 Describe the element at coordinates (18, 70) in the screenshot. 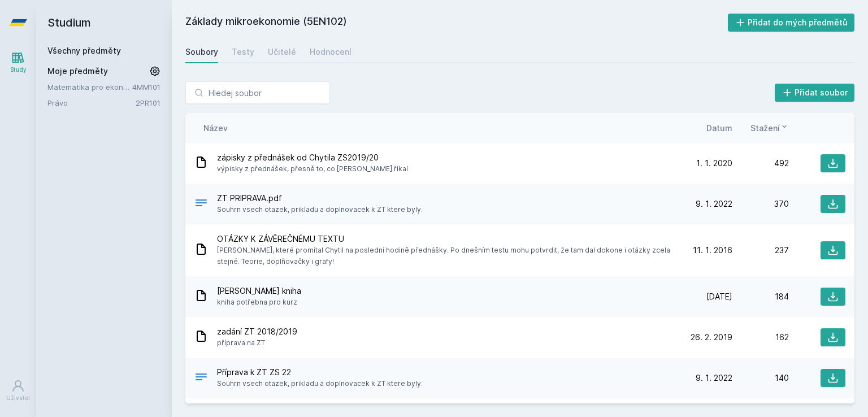

I see `div: Study` at that location.